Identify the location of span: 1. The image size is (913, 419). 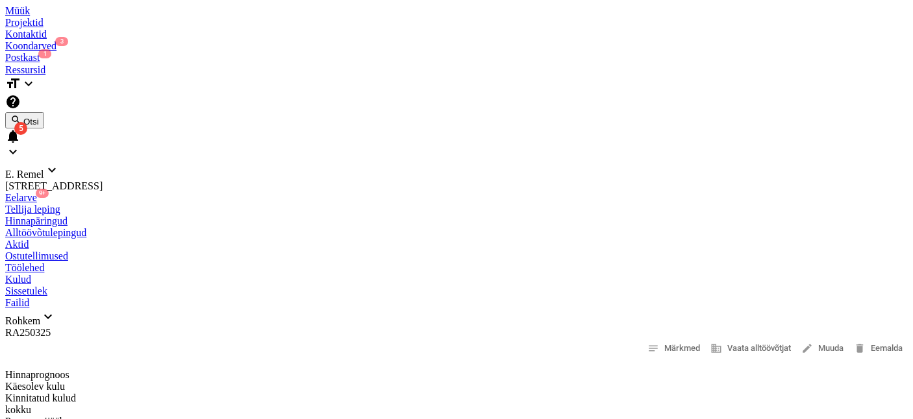
(45, 54).